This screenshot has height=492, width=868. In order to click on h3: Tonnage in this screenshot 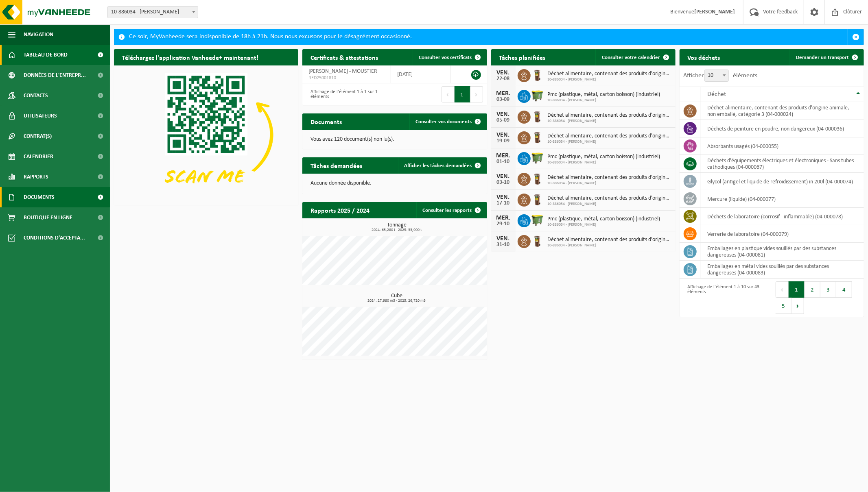, I will do `click(396, 228)`.